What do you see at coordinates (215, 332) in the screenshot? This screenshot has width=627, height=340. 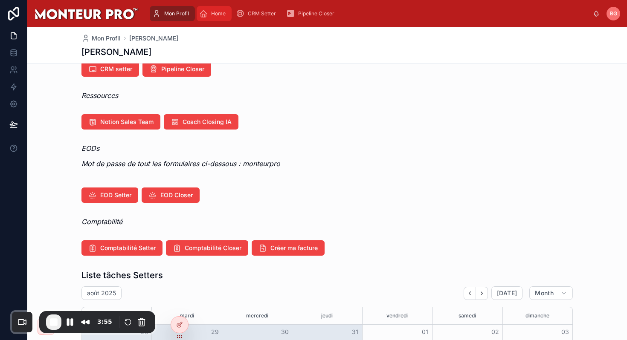 I see `button: 29` at bounding box center [215, 332].